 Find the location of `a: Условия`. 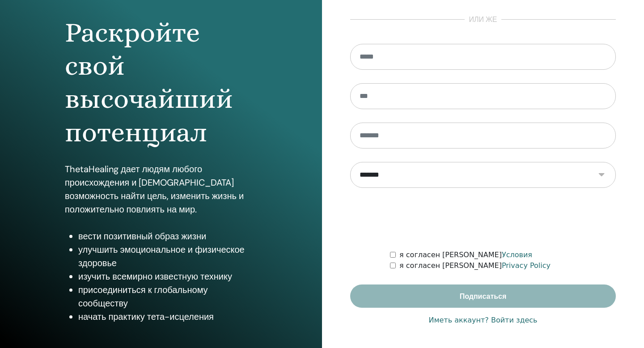

a: Условия is located at coordinates (517, 255).